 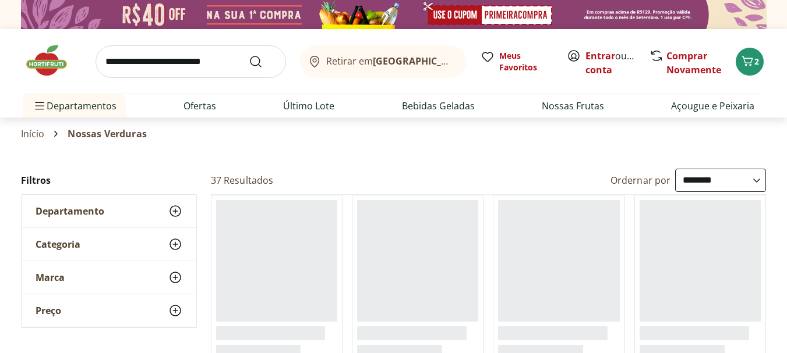 I want to click on a: Início, so click(x=33, y=134).